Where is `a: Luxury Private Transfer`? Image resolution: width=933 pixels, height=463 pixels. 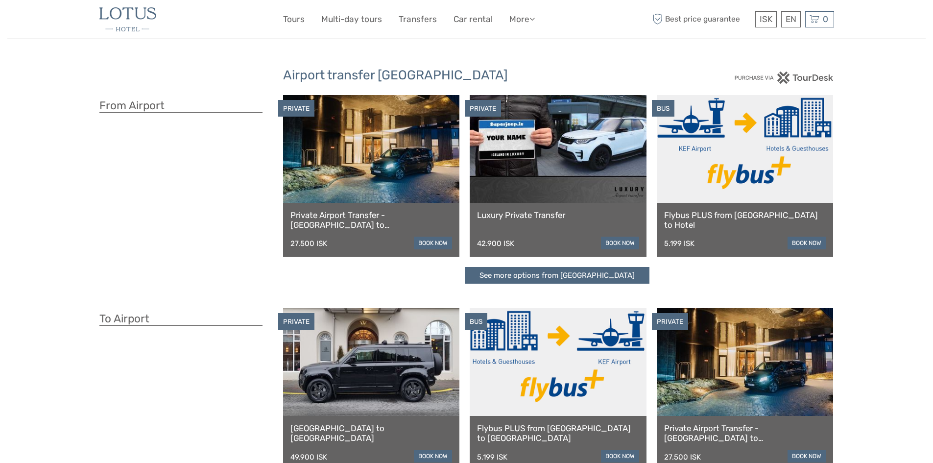 a: Luxury Private Transfer is located at coordinates (558, 215).